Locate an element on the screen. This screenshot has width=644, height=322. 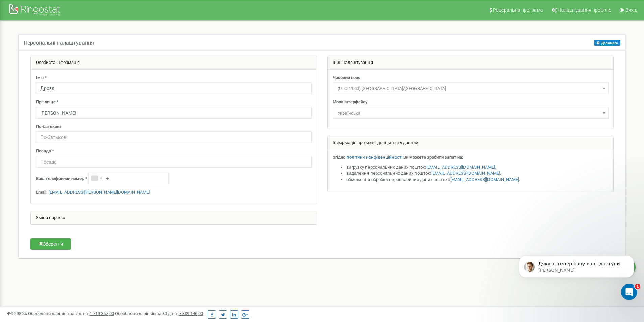
span: Налаштування профілю is located at coordinates (584, 10).